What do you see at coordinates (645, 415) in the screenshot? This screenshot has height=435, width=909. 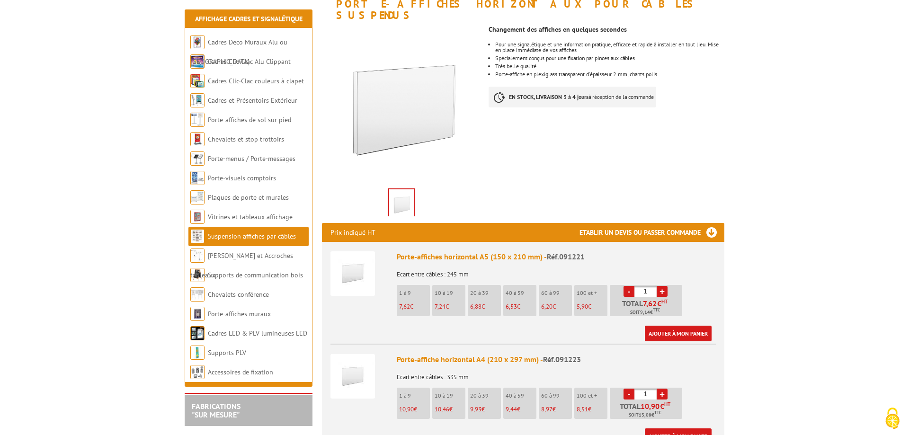 I see `span: 13,08` at bounding box center [645, 415].